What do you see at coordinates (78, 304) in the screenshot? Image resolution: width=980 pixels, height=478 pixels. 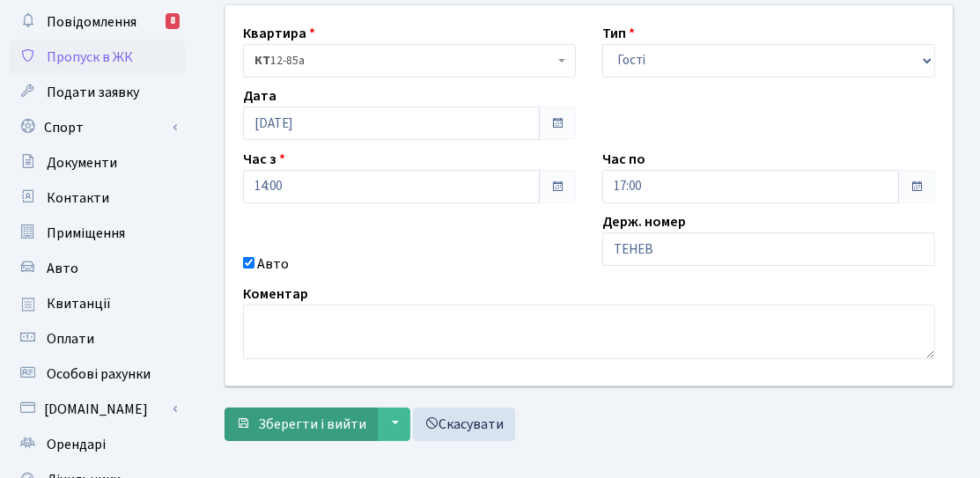 I see `span: Квитанції` at bounding box center [78, 304].